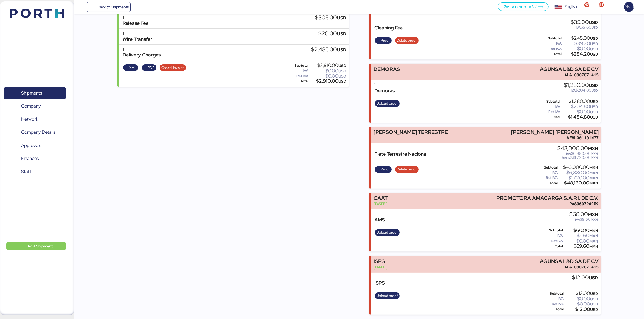  I want to click on a: Company Details, so click(35, 132).